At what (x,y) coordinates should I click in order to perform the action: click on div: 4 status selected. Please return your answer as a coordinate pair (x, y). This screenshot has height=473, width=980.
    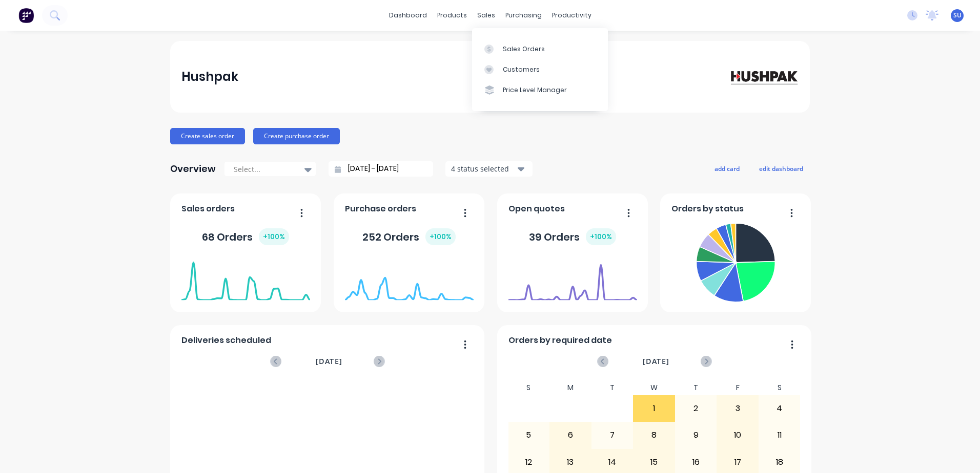
    Looking at the image, I should click on (483, 168).